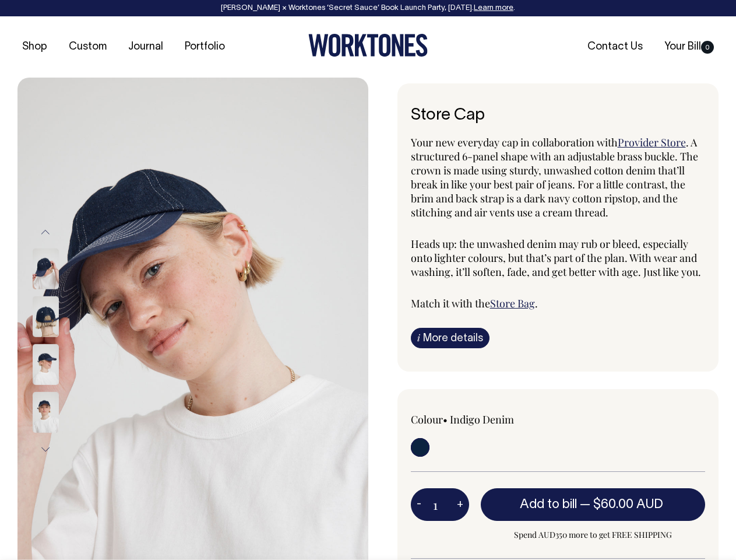  I want to click on a: Your Bill0, so click(689, 47).